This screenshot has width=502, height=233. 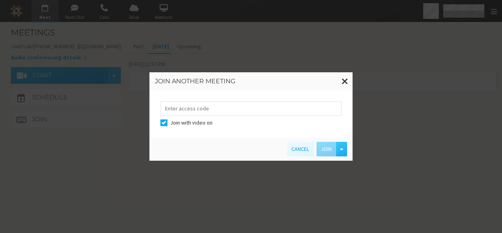 What do you see at coordinates (342, 149) in the screenshot?
I see `div: Open menu` at bounding box center [342, 149].